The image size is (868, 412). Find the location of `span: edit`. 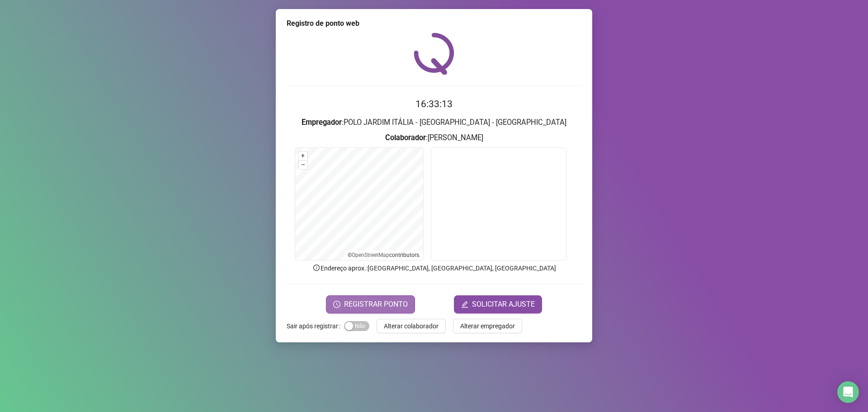

span: edit is located at coordinates (465, 304).